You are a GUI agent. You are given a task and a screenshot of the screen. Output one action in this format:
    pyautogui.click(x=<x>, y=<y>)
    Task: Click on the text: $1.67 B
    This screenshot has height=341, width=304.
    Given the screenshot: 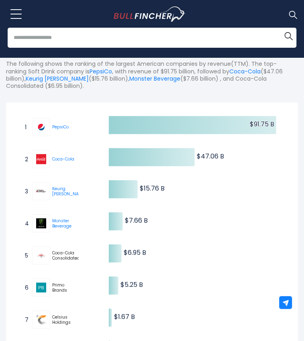 What is the action you would take?
    pyautogui.click(x=125, y=317)
    